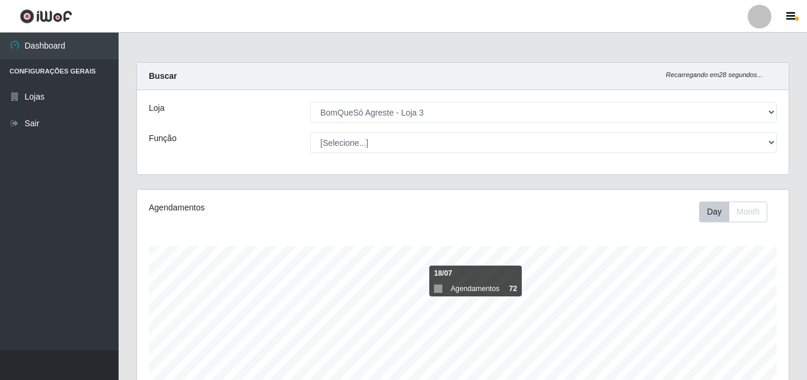 The height and width of the screenshot is (380, 807). I want to click on i: Recarregando em 28 segundos..., so click(714, 75).